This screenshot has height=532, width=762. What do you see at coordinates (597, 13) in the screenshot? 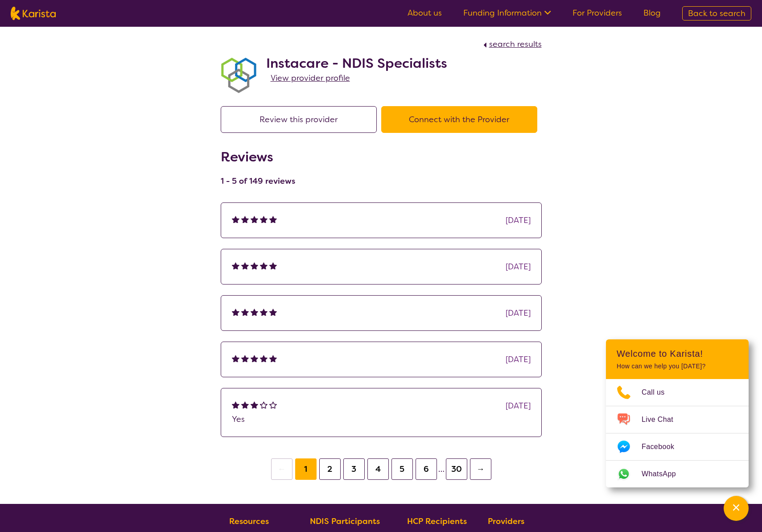
I see `a: For Providers` at bounding box center [597, 13].